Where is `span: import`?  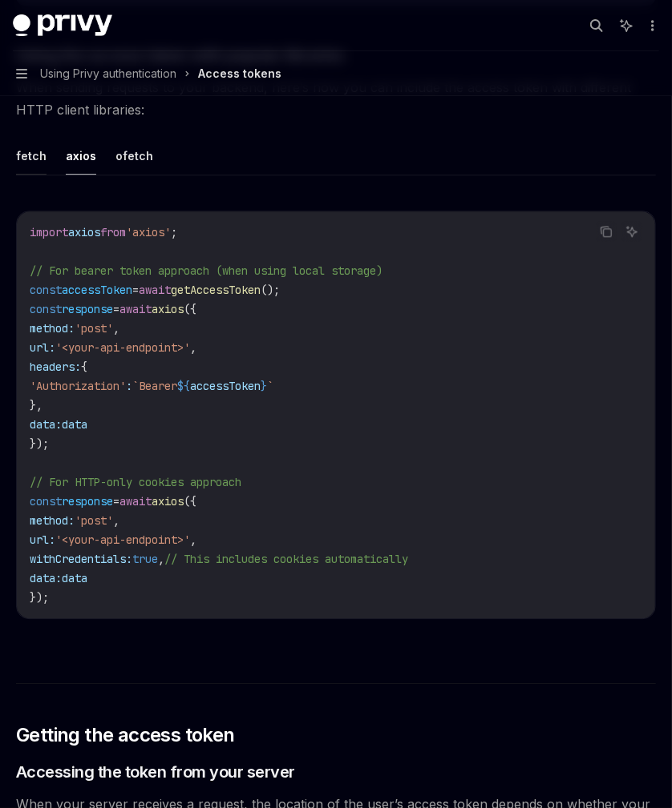
span: import is located at coordinates (49, 232).